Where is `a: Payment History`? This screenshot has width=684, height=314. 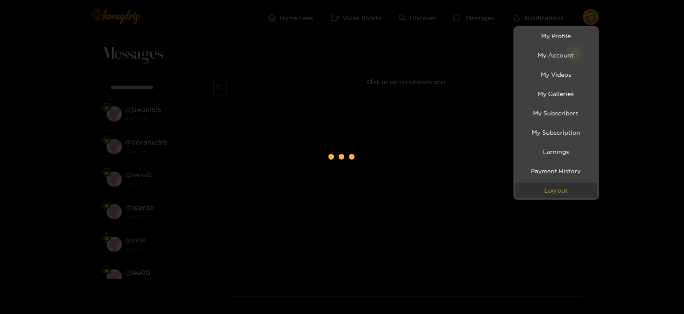
a: Payment History is located at coordinates (556, 170).